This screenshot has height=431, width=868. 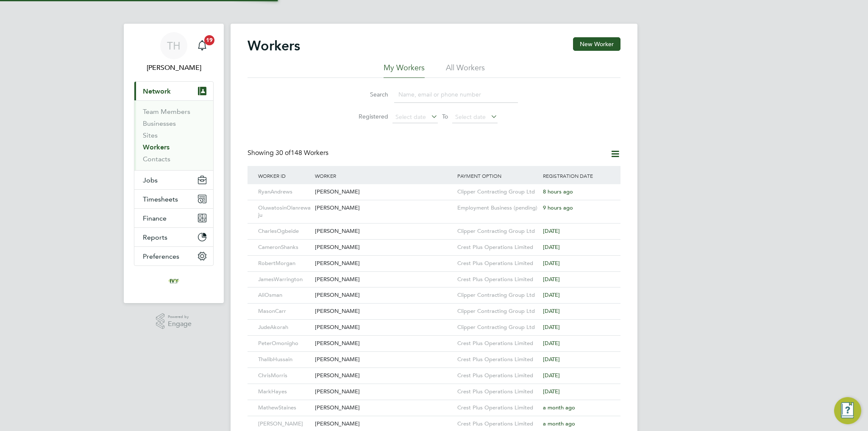 I want to click on div: MasonCarr, so click(x=285, y=311).